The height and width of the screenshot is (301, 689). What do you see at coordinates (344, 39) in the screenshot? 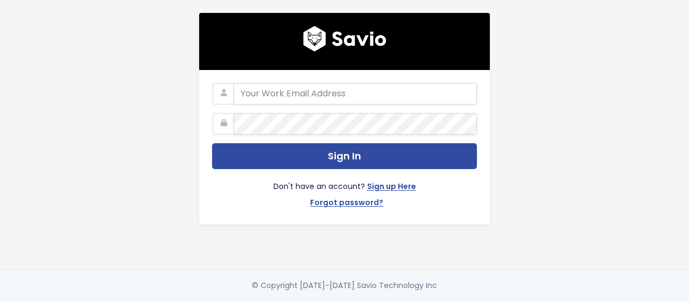
I see `img: logo600x187.a314fd40982d.png` at bounding box center [344, 39].